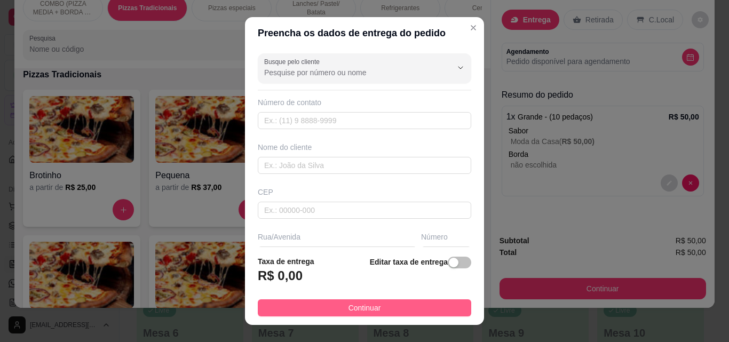 The height and width of the screenshot is (342, 729). What do you see at coordinates (337, 255) in the screenshot?
I see `input: Ex.: Rua Oscar Freire` at bounding box center [337, 255].